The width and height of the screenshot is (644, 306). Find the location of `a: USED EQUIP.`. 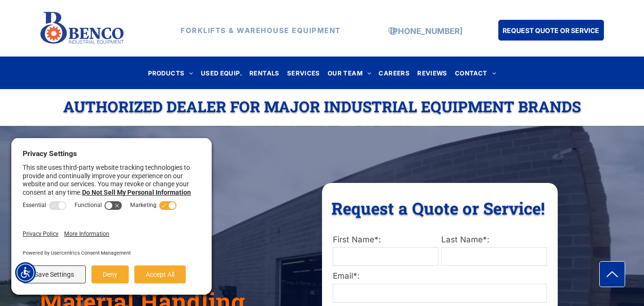

a: USED EQUIP. is located at coordinates (221, 72).